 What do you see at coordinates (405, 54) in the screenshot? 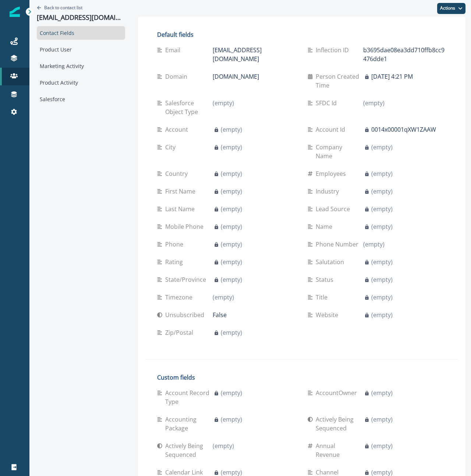
I see `p: b3695dae08ea3dd710ffb8cc9476dde1` at bounding box center [405, 54].